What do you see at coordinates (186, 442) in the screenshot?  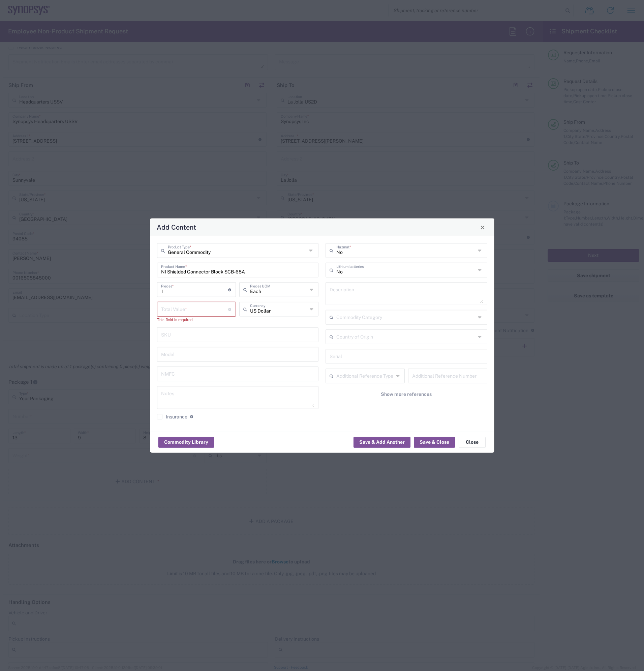 I see `button: Commodity Library` at bounding box center [186, 442].